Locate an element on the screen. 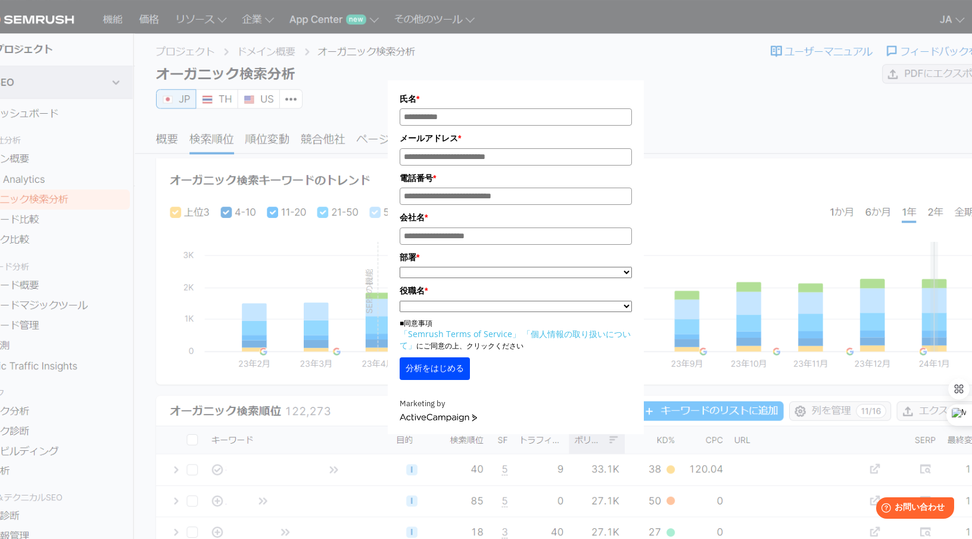  label: 会社名 is located at coordinates (516, 217).